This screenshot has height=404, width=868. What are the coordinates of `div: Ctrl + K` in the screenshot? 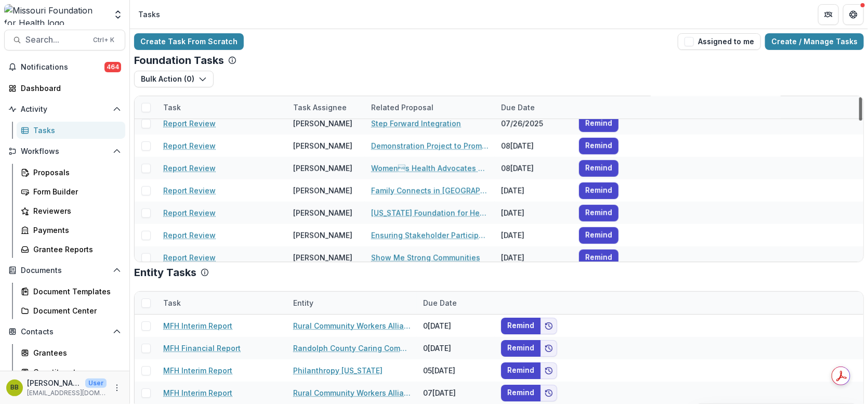 It's located at (103, 40).